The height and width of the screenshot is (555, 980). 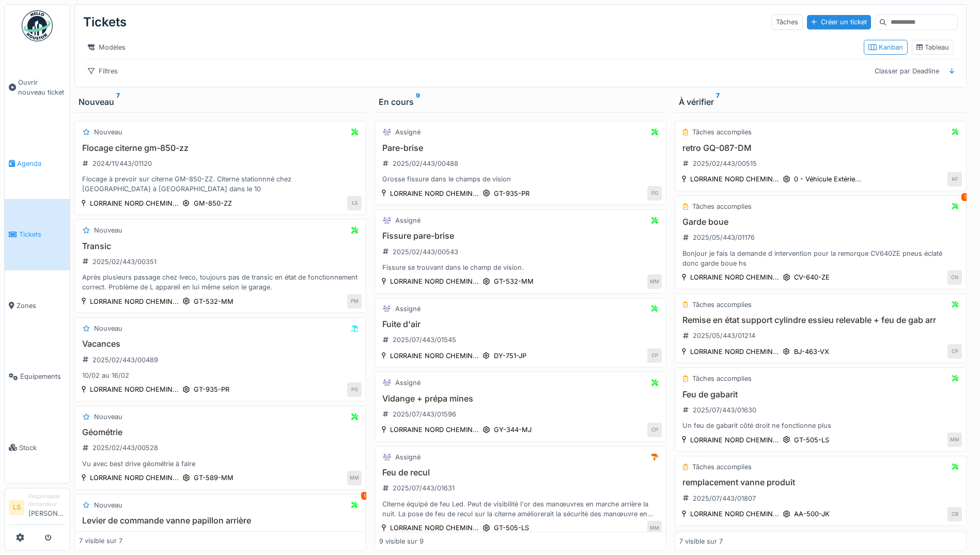 What do you see at coordinates (424, 414) in the screenshot?
I see `div: 2025/07/443/01596` at bounding box center [424, 414].